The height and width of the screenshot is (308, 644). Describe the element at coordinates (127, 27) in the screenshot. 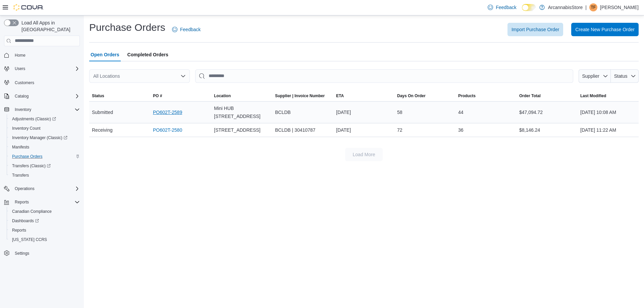

I see `h1: Purchase Orders` at that location.